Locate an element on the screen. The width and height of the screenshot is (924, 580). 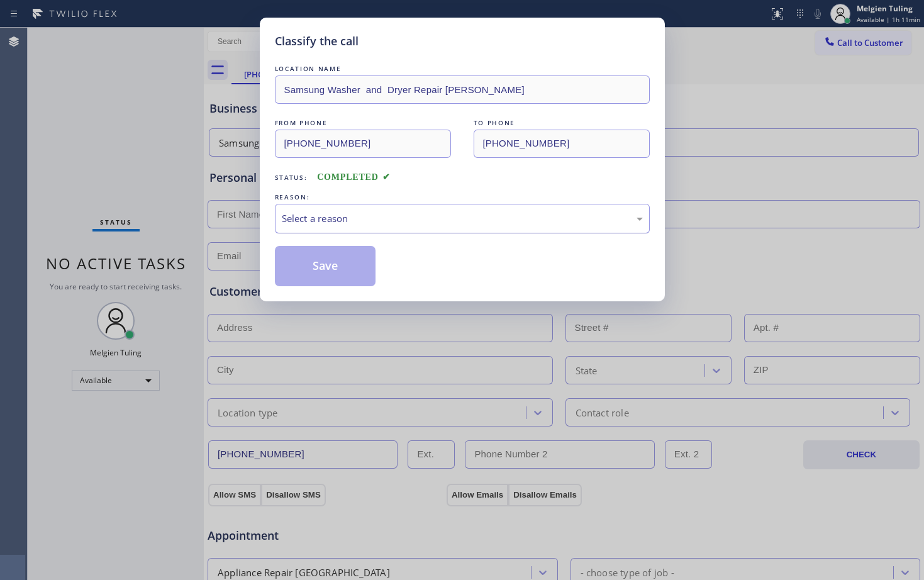
div: Select a reason is located at coordinates (462, 218).